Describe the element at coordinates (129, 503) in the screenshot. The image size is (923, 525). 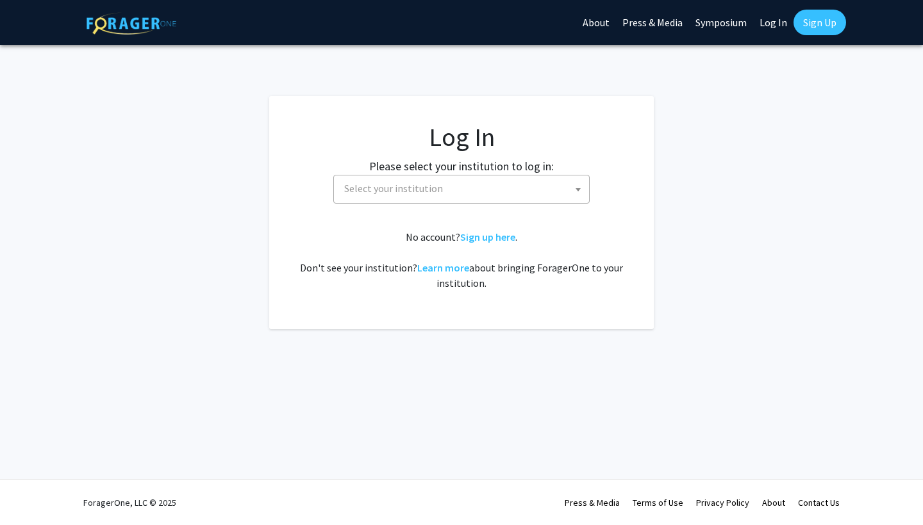
I see `div: ForagerOne, LLC © 2025` at that location.